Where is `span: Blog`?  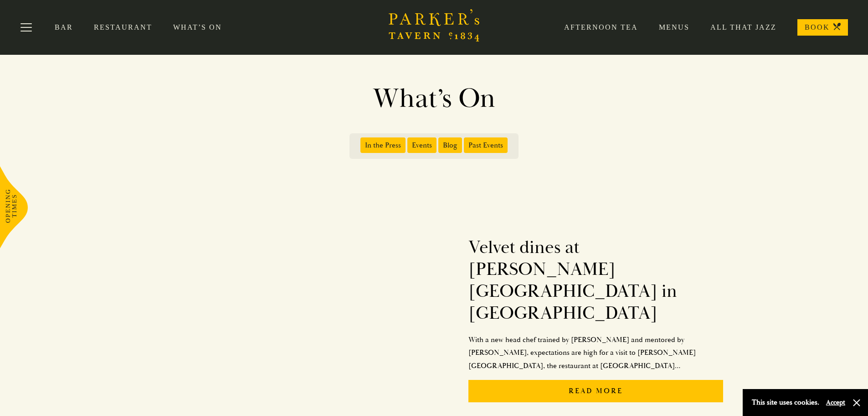
span: Blog is located at coordinates (450, 145).